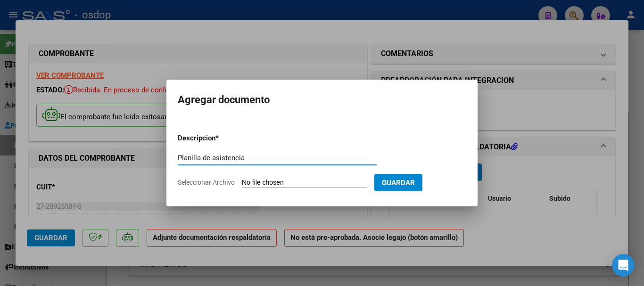 The width and height of the screenshot is (644, 286). What do you see at coordinates (398, 183) in the screenshot?
I see `span: Guardar` at bounding box center [398, 183].